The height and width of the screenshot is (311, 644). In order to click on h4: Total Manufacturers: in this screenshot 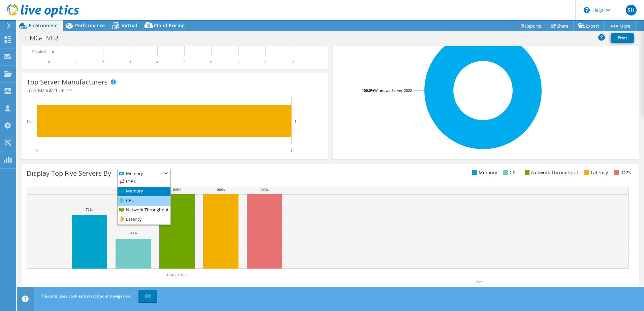, I will do `click(175, 90)`.